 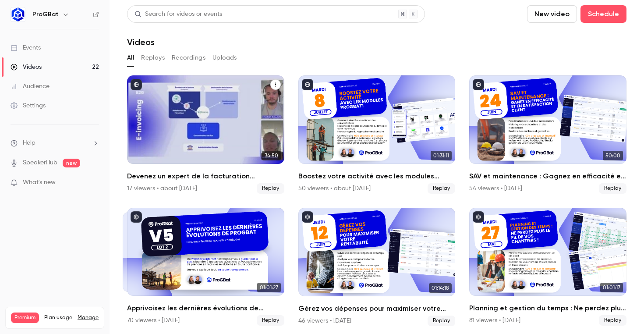 I want to click on a: 01:01:17Planning et gestion du temps : Ne perdez plus le fil de vos chantiers !81 viewers • [DATE..., so click(x=548, y=267).